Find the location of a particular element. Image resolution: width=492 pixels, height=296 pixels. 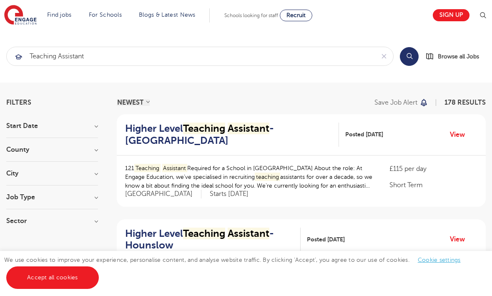

span: 178 RESULTS is located at coordinates (465, 103).